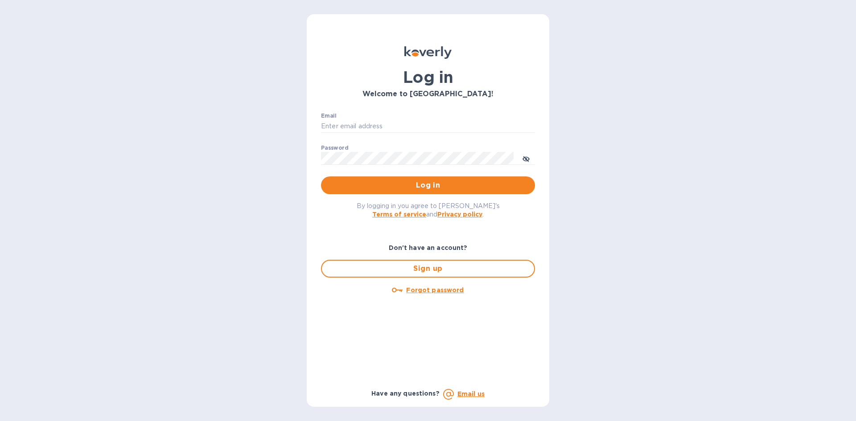 The height and width of the screenshot is (421, 856). I want to click on b: Privacy policy, so click(460, 214).